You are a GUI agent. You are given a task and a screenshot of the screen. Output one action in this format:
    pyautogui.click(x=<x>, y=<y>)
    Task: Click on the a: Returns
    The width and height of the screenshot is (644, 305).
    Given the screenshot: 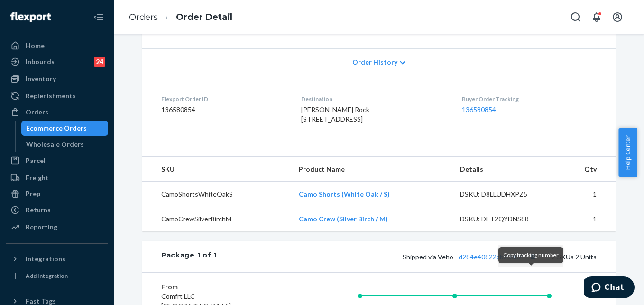 What is the action you would take?
    pyautogui.click(x=57, y=210)
    